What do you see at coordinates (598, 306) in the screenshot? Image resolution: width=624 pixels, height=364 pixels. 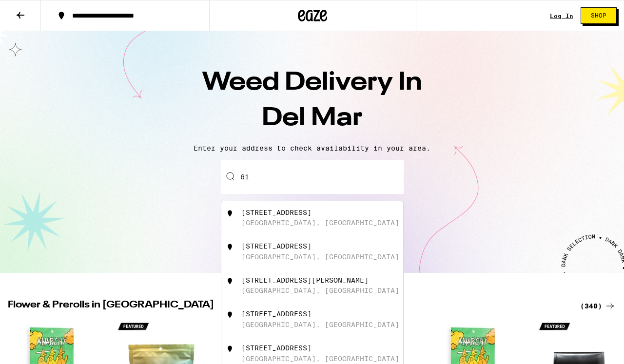 I see `a: (340)` at bounding box center [598, 306].